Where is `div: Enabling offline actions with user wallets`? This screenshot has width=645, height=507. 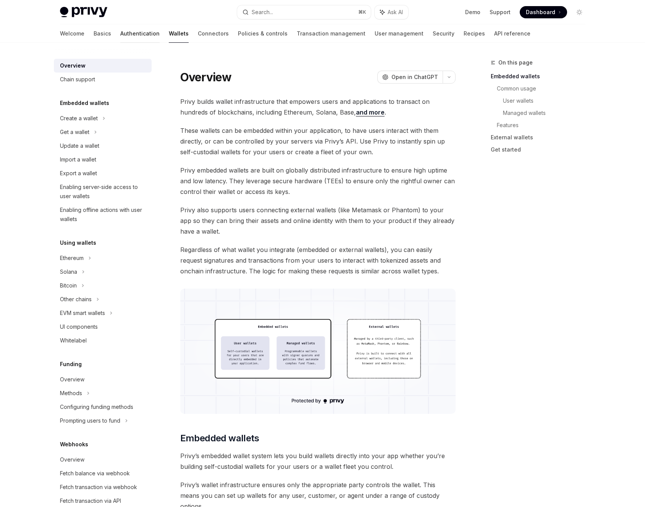
div: Enabling offline actions with user wallets is located at coordinates (104, 215).